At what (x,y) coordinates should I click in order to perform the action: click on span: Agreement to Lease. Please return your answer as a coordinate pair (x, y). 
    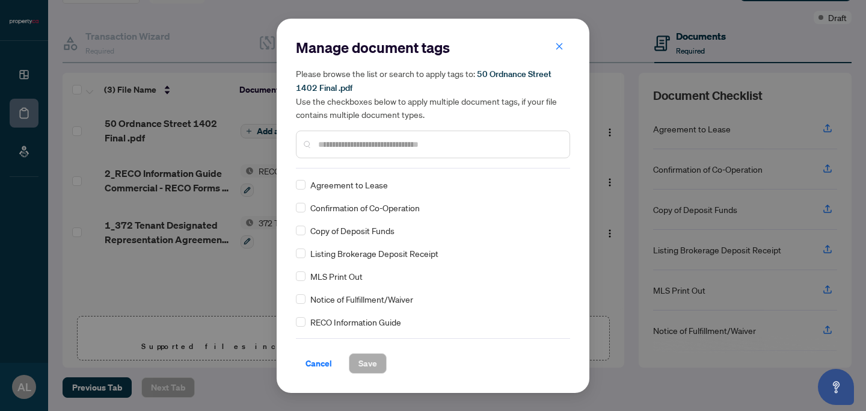
    Looking at the image, I should click on (349, 185).